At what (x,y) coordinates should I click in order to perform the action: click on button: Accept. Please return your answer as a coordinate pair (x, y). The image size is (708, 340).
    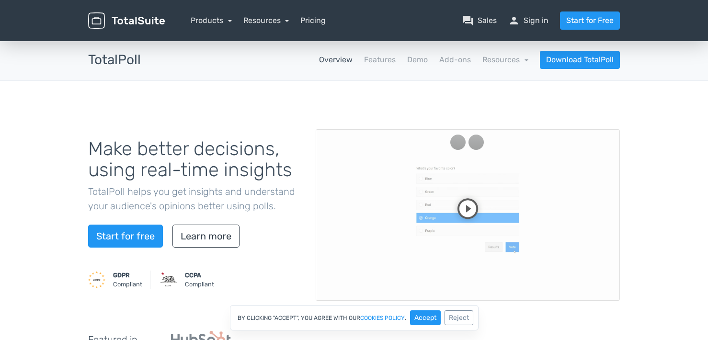
    Looking at the image, I should click on (425, 317).